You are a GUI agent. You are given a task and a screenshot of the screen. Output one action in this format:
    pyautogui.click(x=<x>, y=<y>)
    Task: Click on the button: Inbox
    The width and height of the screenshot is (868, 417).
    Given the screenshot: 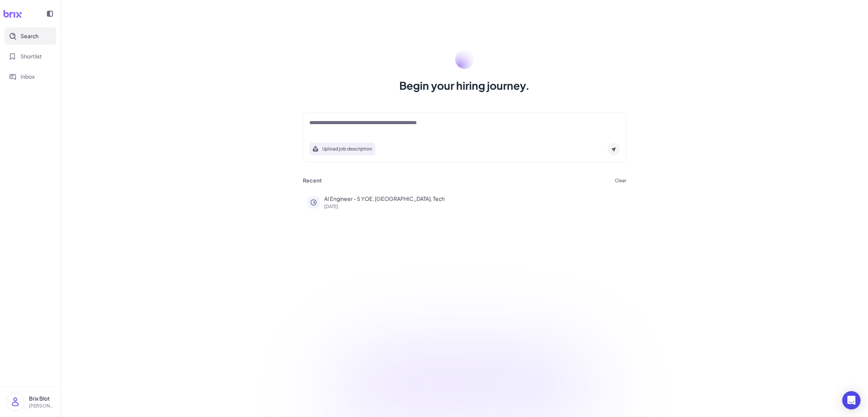 What is the action you would take?
    pyautogui.click(x=30, y=76)
    